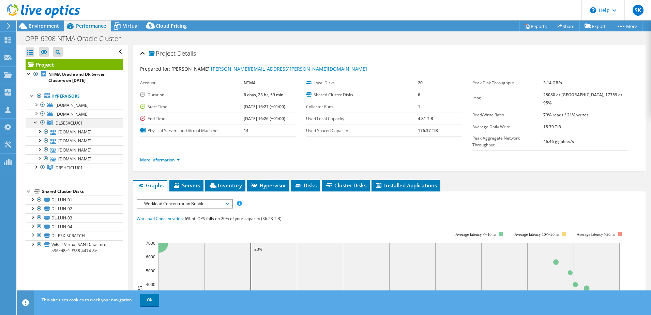 This screenshot has height=315, width=651. I want to click on a: More Information, so click(160, 160).